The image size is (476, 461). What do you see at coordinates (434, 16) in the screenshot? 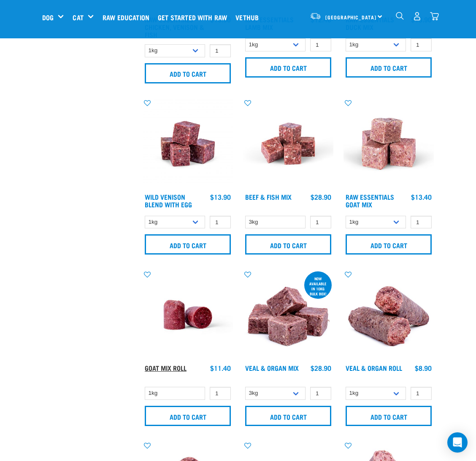
I see `img: home-icon@2x.png` at bounding box center [434, 16].